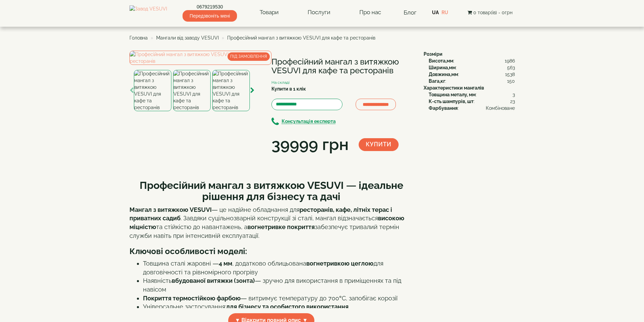  Describe the element at coordinates (187, 38) in the screenshot. I see `span: Мангали від заводу VESUVI` at that location.